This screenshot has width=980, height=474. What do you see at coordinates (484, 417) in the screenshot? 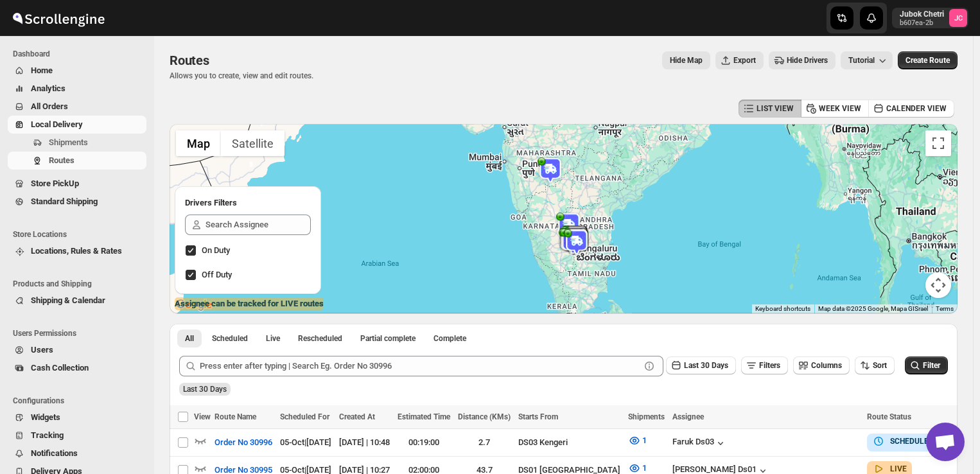
I see `span: Distance (KMs)` at bounding box center [484, 417].